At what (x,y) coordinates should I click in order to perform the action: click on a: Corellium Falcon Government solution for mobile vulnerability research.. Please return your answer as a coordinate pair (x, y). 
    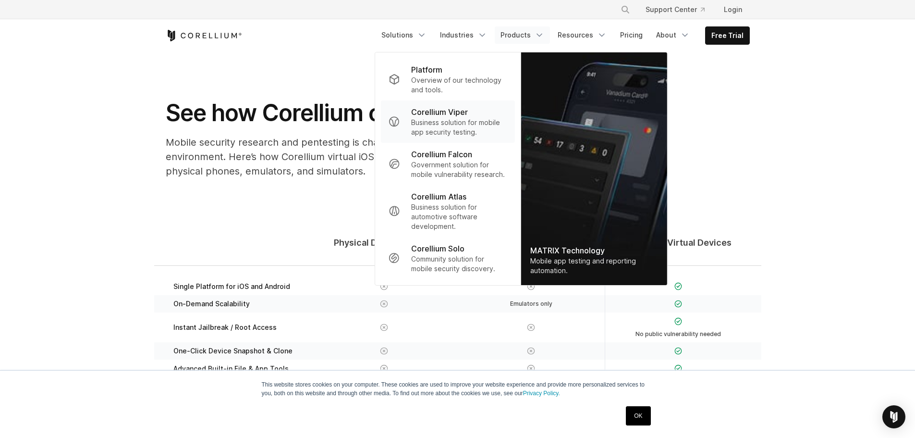
    Looking at the image, I should click on (447, 164).